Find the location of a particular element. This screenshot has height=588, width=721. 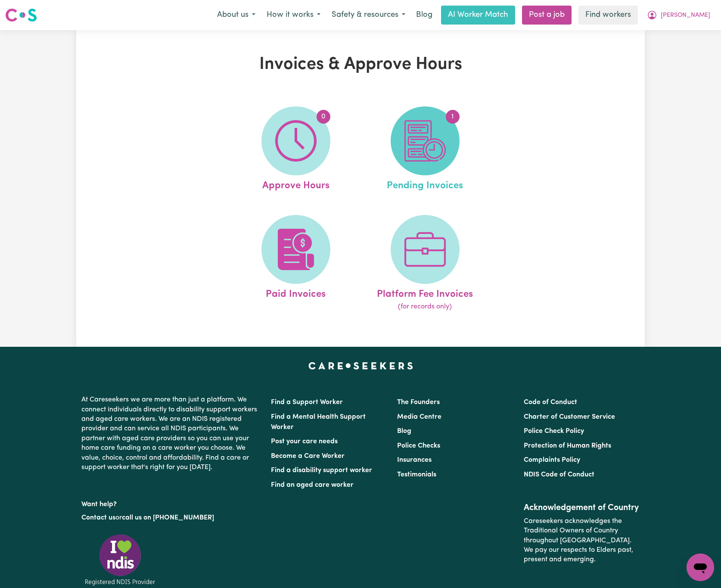

a: Charter of Customer Service is located at coordinates (569, 417).